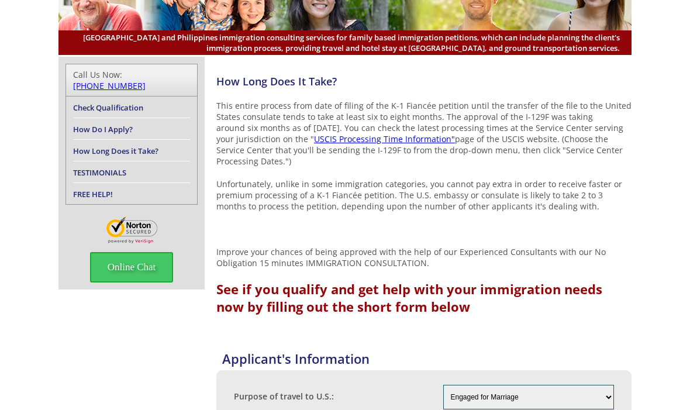 This screenshot has height=410, width=690. What do you see at coordinates (424, 81) in the screenshot?
I see `h4: How Long Does It Take?` at bounding box center [424, 81].